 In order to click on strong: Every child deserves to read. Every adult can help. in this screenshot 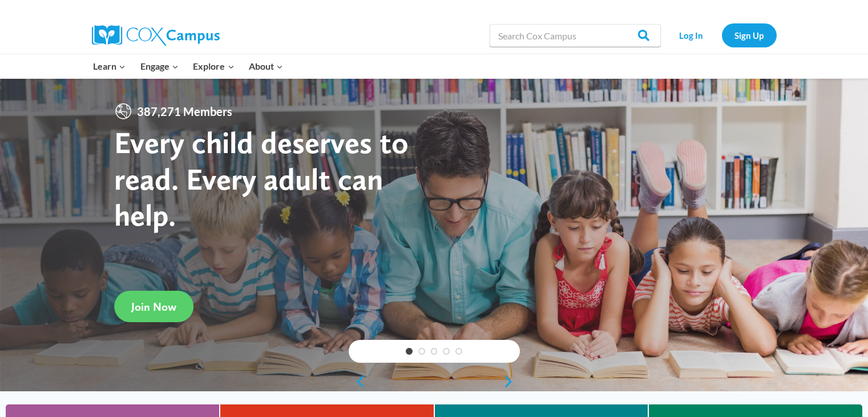, I will do `click(261, 178)`.